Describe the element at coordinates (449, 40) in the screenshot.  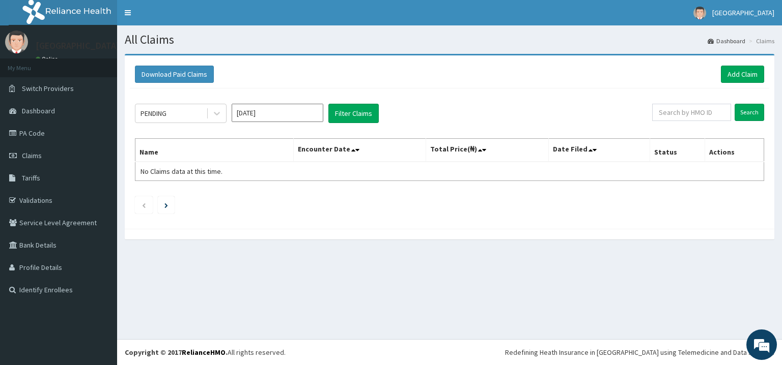
I see `h1: All Claims` at that location.